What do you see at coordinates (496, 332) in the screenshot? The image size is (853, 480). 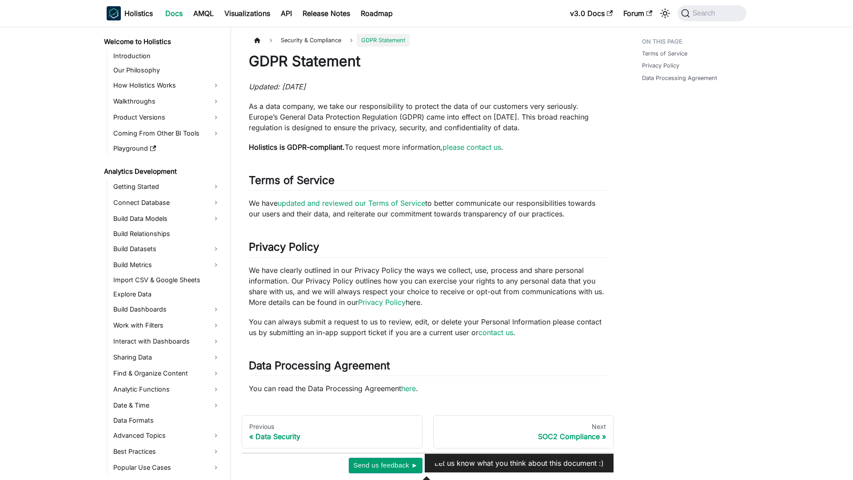 I see `a: contact us` at bounding box center [496, 332].